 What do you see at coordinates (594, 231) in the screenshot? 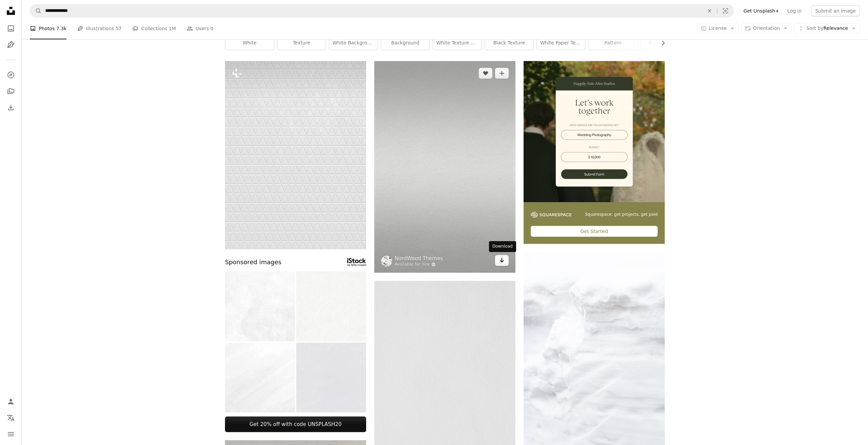
I see `div: Get Started` at bounding box center [594, 231].